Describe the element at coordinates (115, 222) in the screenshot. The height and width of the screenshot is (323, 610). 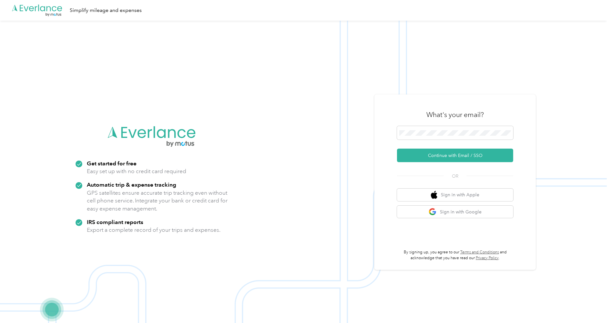
I see `strong: IRS compliant reports` at that location.